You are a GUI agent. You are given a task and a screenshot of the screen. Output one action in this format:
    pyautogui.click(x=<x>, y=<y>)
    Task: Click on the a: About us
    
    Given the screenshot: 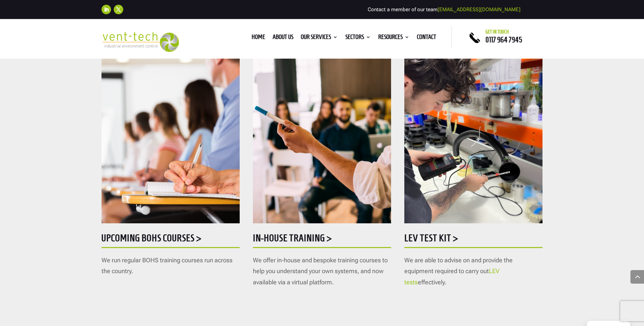 What is the action you would take?
    pyautogui.click(x=283, y=38)
    